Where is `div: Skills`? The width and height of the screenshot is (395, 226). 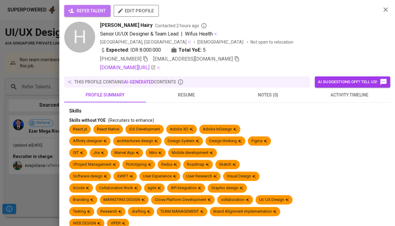 div: Skills is located at coordinates (227, 111).